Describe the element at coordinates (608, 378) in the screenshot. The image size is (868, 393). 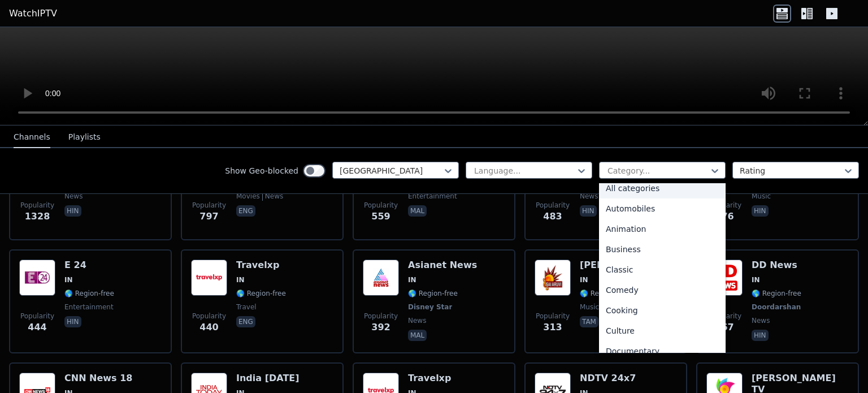
I see `h6: NDTV 24x7` at that location.